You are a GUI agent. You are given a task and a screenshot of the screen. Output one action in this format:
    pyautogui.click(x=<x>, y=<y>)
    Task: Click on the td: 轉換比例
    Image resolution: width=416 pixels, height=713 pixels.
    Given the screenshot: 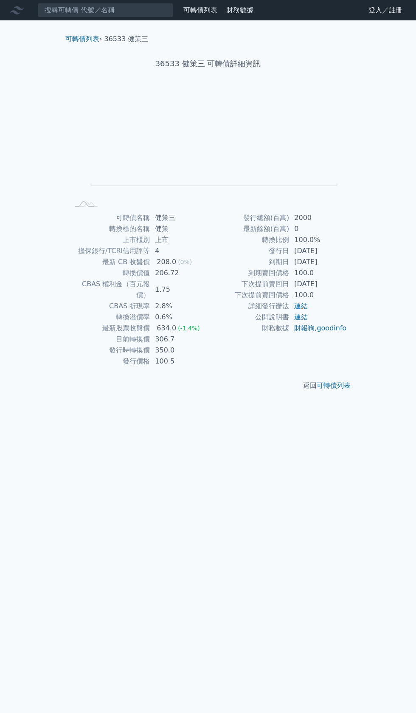 What is the action you would take?
    pyautogui.click(x=248, y=240)
    